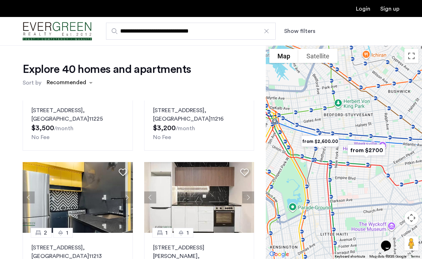 This screenshot has height=259, width=422. What do you see at coordinates (412, 243) in the screenshot?
I see `button: Drag Pegman onto the map to open Street View` at bounding box center [412, 243].